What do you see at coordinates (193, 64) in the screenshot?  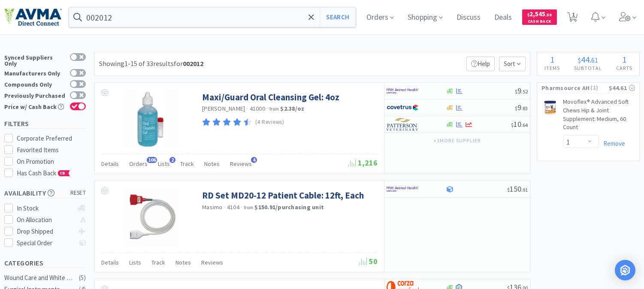 I see `strong: 002012` at bounding box center [193, 64].